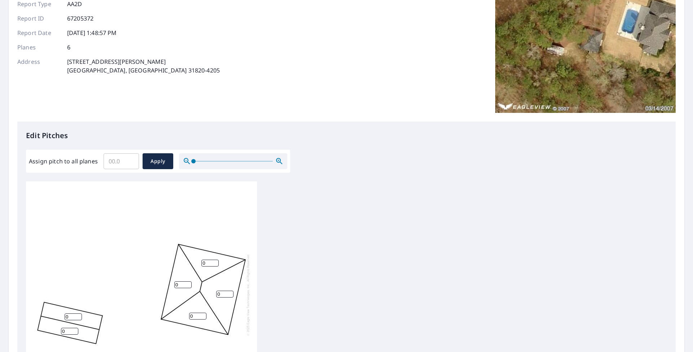 Image resolution: width=693 pixels, height=352 pixels. Describe the element at coordinates (346, 136) in the screenshot. I see `p: Edit Pitches` at that location.